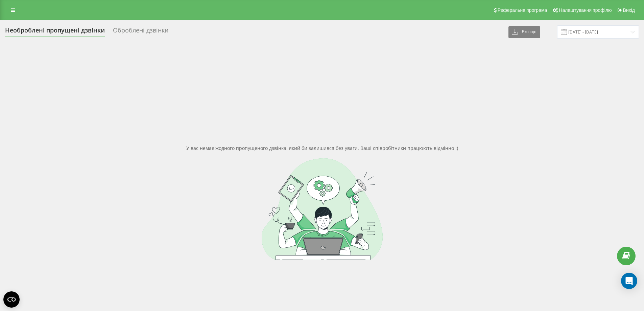  I want to click on span: Налаштування профілю, so click(586, 10).